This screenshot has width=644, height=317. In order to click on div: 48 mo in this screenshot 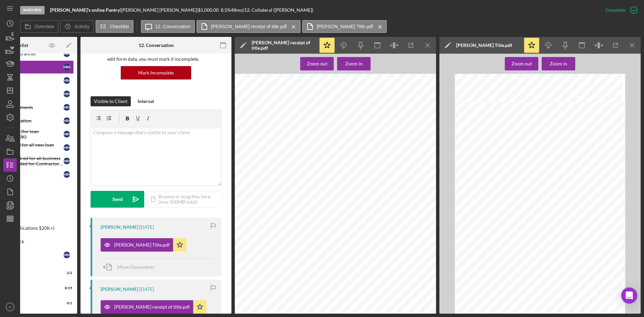, I will do `click(237, 10)`.